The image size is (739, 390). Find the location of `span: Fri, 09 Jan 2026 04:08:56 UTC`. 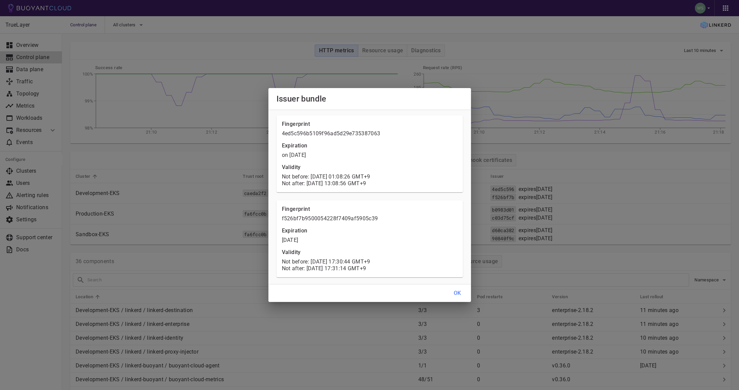

span: Fri, 09 Jan 2026 04:08:56 UTC is located at coordinates (336, 183).